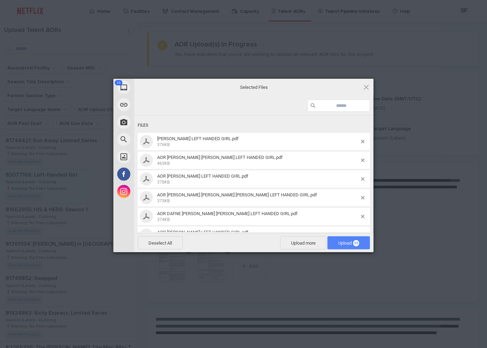 This screenshot has height=348, width=487. What do you see at coordinates (155, 122) in the screenshot?
I see `div: Take Photo` at bounding box center [155, 122].